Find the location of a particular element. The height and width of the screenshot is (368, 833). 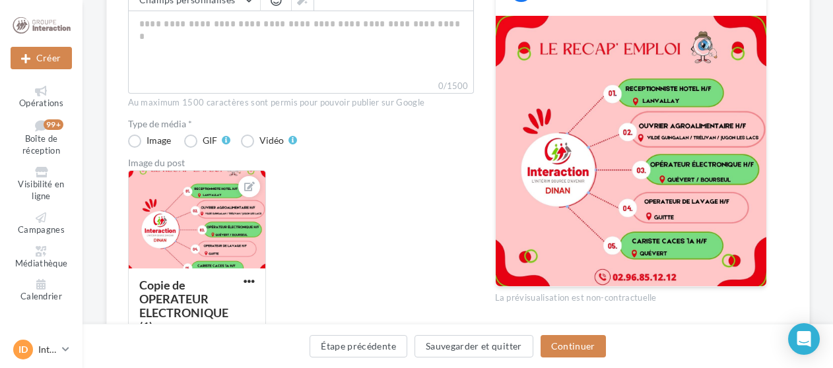

div: GIF is located at coordinates (210, 141).